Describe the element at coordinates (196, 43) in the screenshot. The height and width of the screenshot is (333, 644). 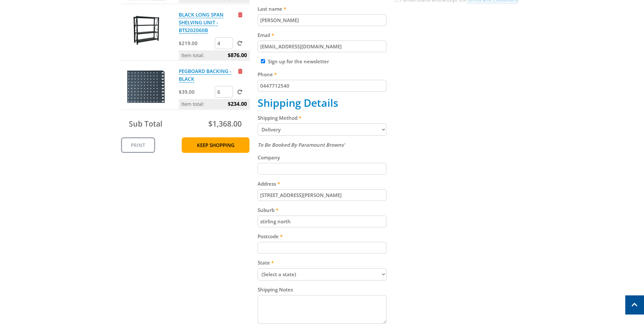
I see `p: $219.00` at that location.